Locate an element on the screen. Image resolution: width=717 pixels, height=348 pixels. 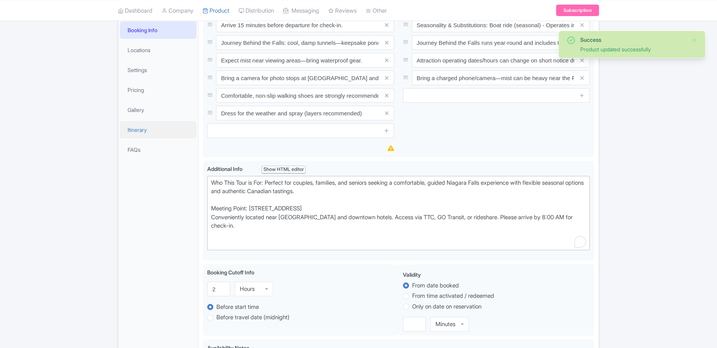
div: Hours is located at coordinates (247, 289).